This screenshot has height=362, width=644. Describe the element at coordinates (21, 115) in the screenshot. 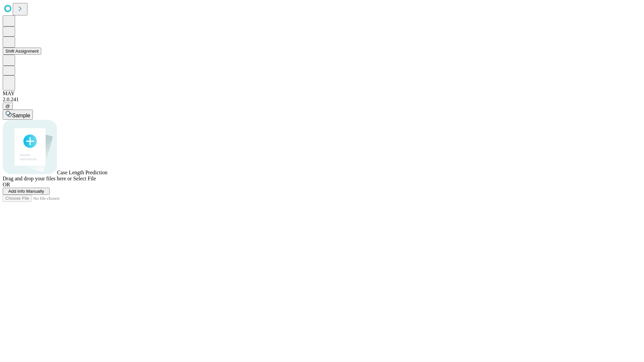

I see `span: Sample` at that location.